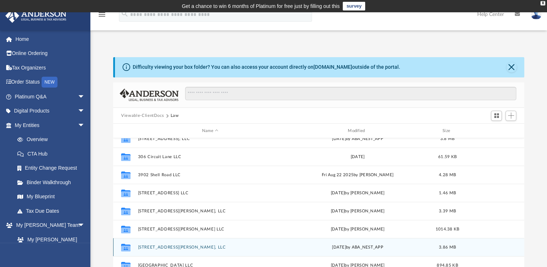 The image size is (547, 267). Describe the element at coordinates (50, 111) in the screenshot. I see `a: Digital Productsarrow_drop_down` at that location.